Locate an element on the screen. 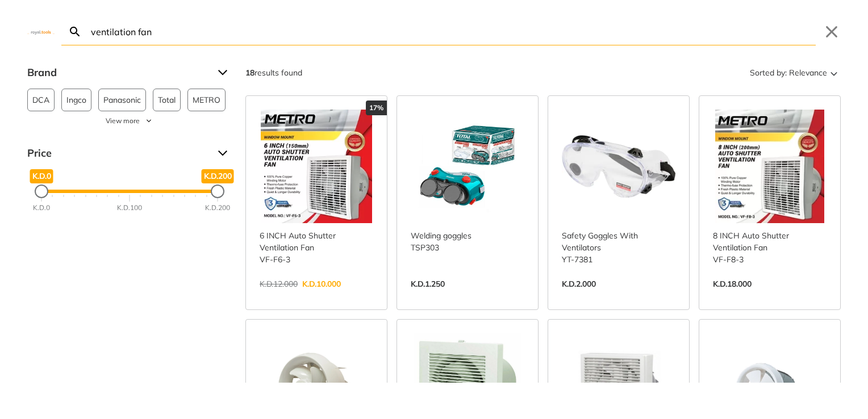 The height and width of the screenshot is (419, 868). span: METRO is located at coordinates (206, 100).